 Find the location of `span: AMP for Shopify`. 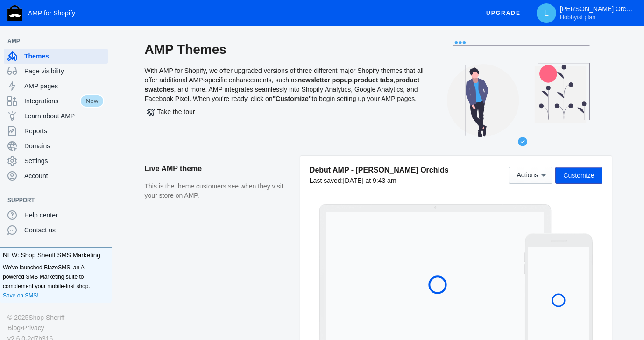

span: AMP for Shopify is located at coordinates (51, 13).